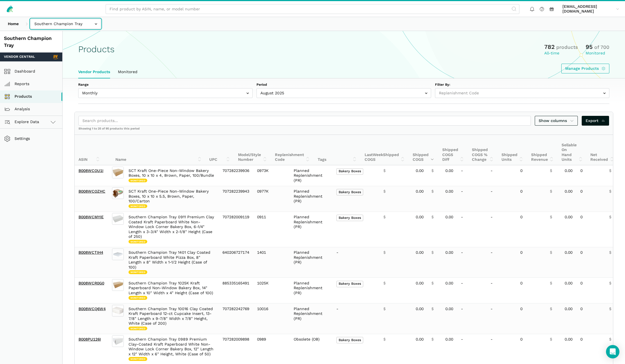  I want to click on th: Sellable On Hand Units: activate to sort column ascending, so click(572, 150).